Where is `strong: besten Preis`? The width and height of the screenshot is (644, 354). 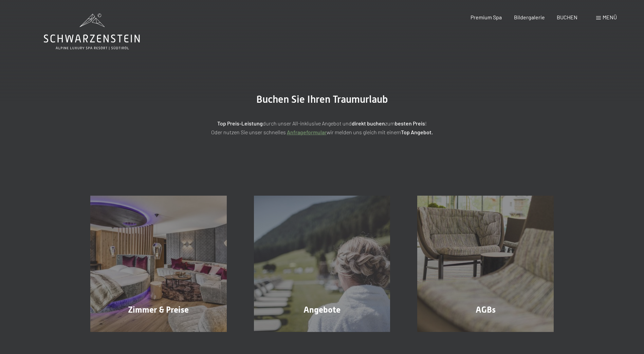
strong: besten Preis is located at coordinates (410, 123).